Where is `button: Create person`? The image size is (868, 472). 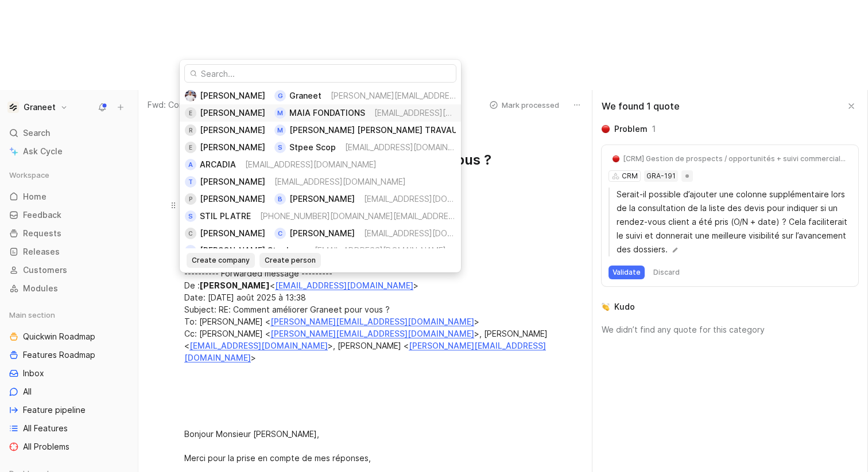 button: Create person is located at coordinates (290, 260).